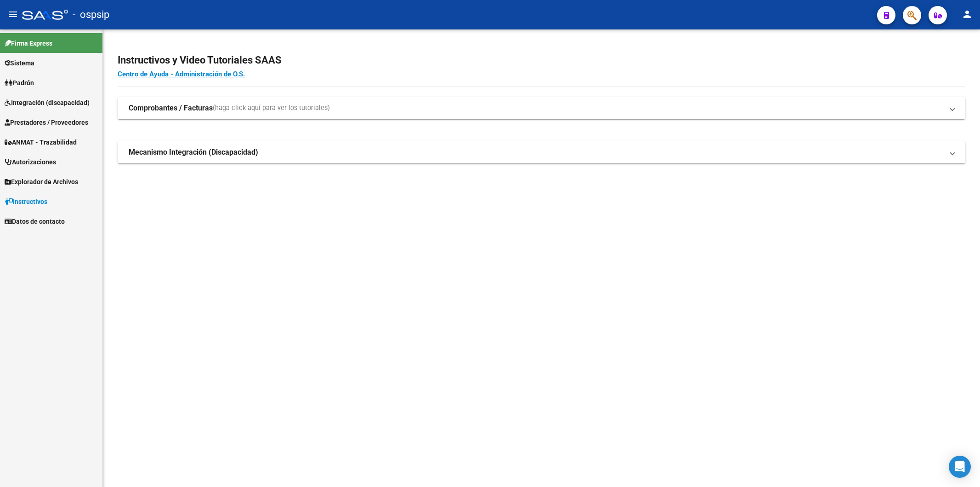 The image size is (980, 487). Describe the element at coordinates (19, 83) in the screenshot. I see `span: Padrón` at that location.